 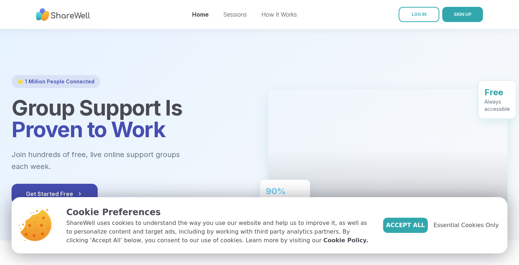 I want to click on div: Always accessible, so click(x=497, y=105).